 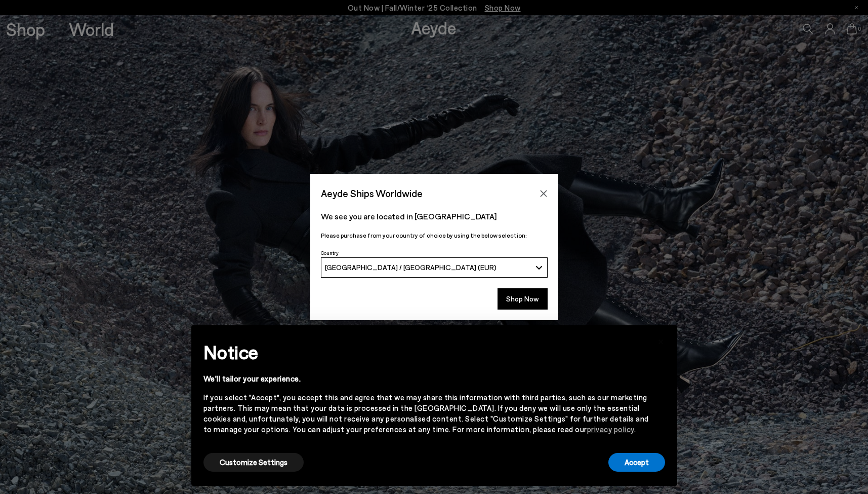 What do you see at coordinates (371, 193) in the screenshot?
I see `span: Aeyde Ships Worldwide` at bounding box center [371, 193].